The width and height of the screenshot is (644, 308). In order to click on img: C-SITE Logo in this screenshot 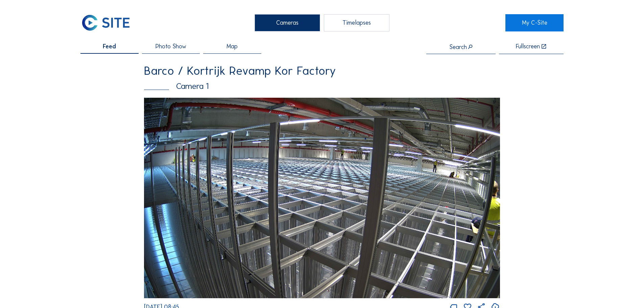, I will do `click(106, 23)`.